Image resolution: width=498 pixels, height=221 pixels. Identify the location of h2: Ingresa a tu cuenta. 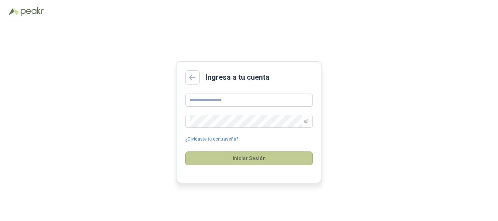
(237, 77).